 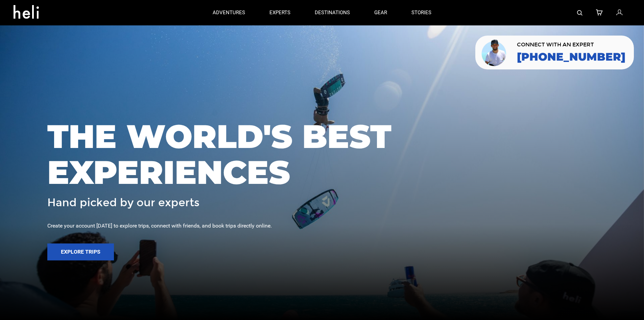 I want to click on p: experts, so click(x=280, y=13).